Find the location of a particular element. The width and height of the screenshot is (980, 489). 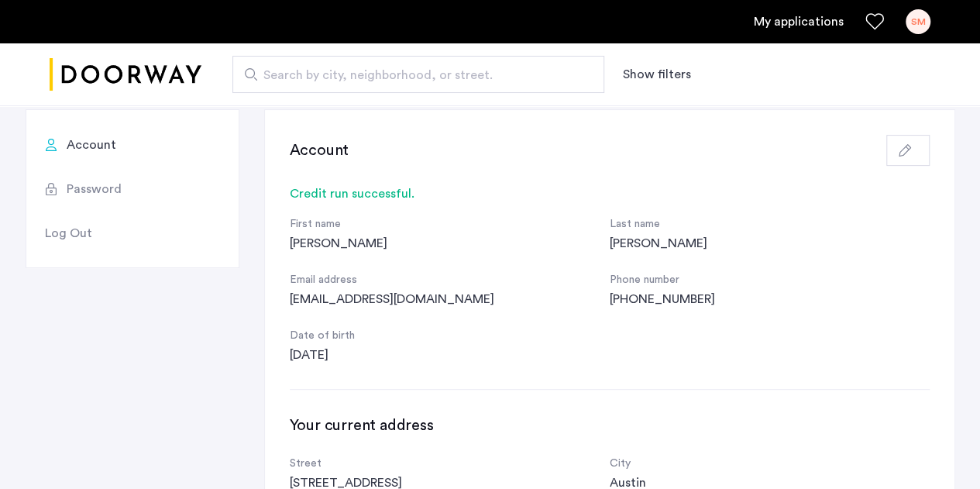

div: Street is located at coordinates (449, 464).